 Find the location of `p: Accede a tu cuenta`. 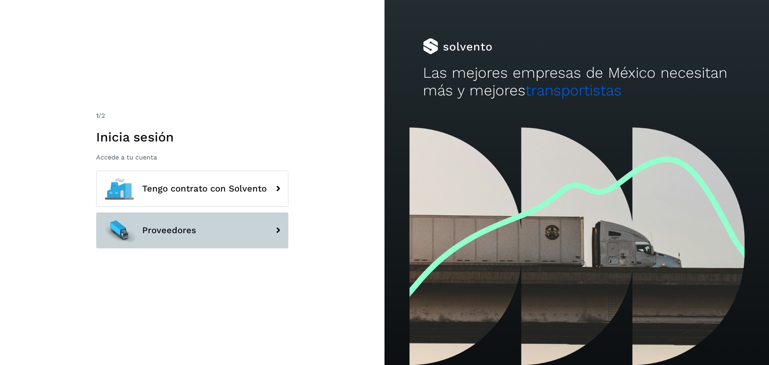

p: Accede a tu cuenta is located at coordinates (192, 157).